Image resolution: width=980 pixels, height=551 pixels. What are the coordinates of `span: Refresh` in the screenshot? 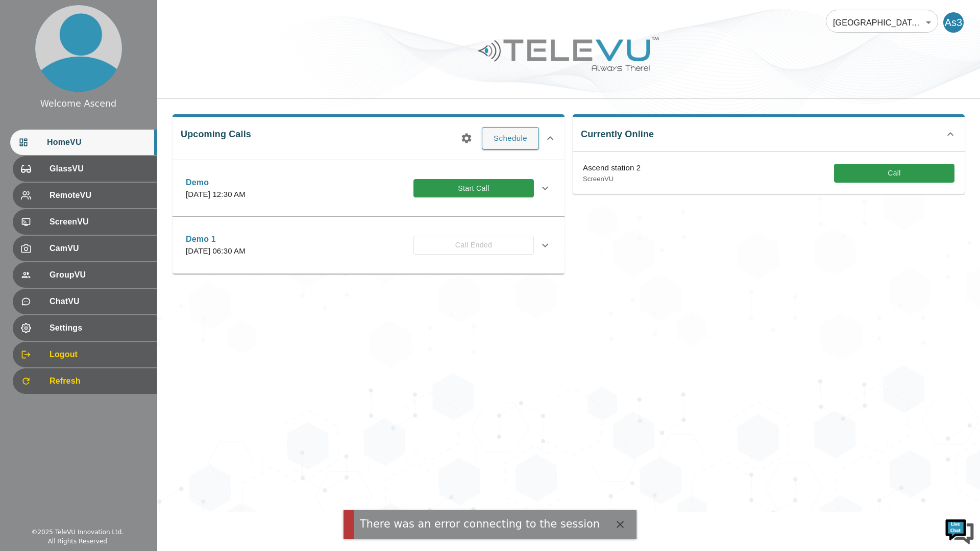 It's located at (99, 381).